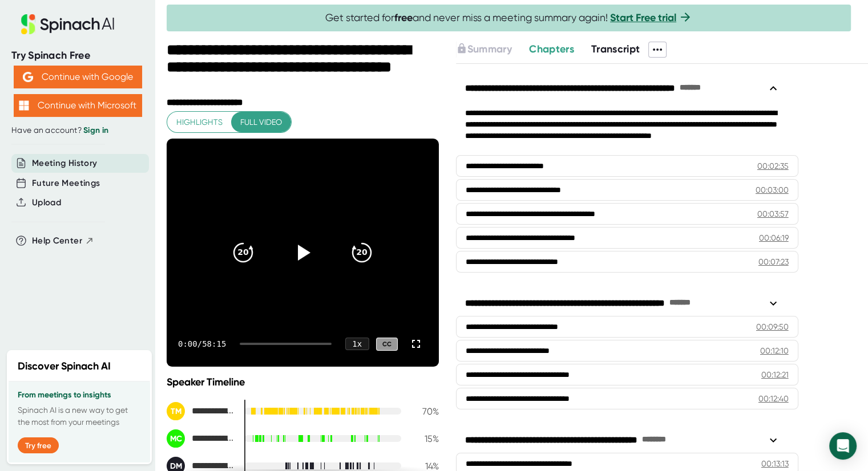 The width and height of the screenshot is (868, 471). I want to click on span: Transcript, so click(615, 49).